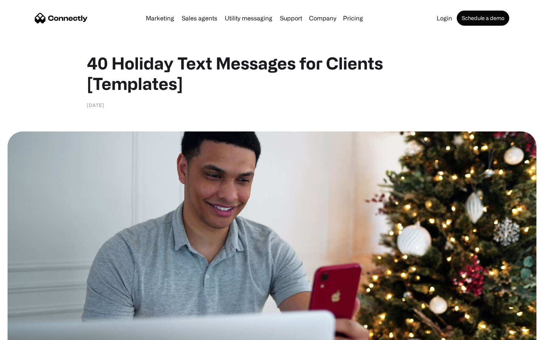  Describe the element at coordinates (30, 332) in the screenshot. I see `ul: Language list` at that location.